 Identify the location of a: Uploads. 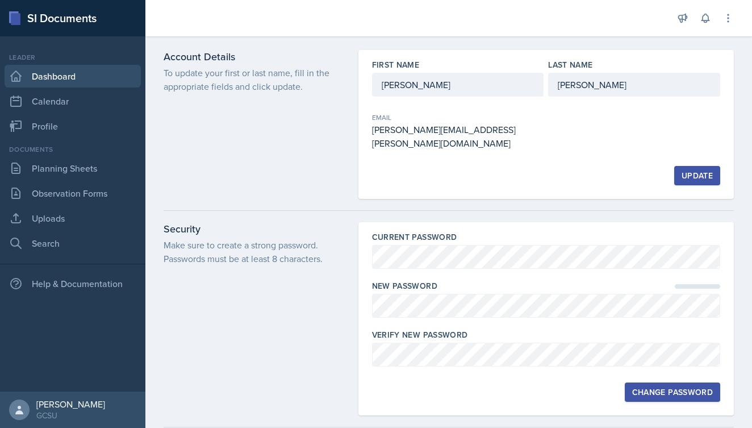
(73, 218).